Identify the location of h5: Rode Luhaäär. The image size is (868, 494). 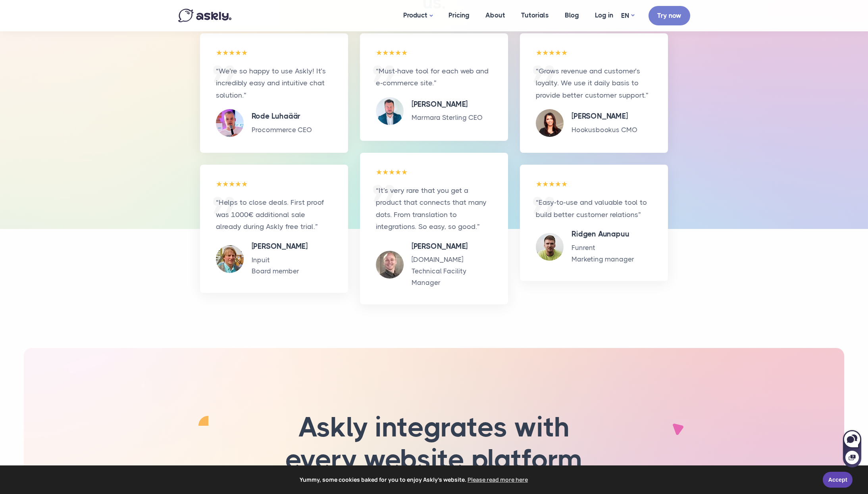
(282, 116).